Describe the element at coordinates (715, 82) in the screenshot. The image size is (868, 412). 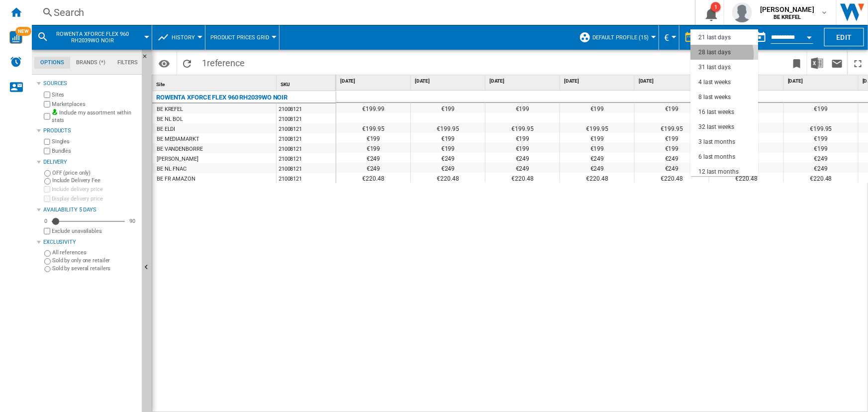
I see `div: 4 last weeks` at that location.